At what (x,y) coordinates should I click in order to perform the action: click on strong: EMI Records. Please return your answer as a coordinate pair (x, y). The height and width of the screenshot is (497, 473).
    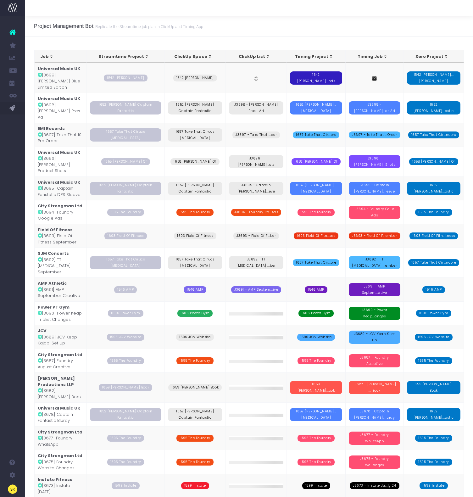
    Looking at the image, I should click on (51, 128).